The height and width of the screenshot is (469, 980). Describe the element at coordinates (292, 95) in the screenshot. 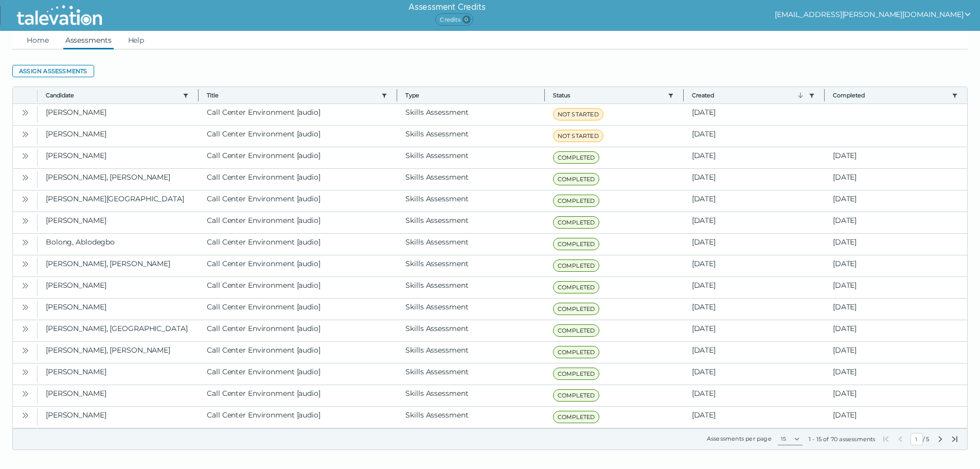

I see `button: Title` at that location.